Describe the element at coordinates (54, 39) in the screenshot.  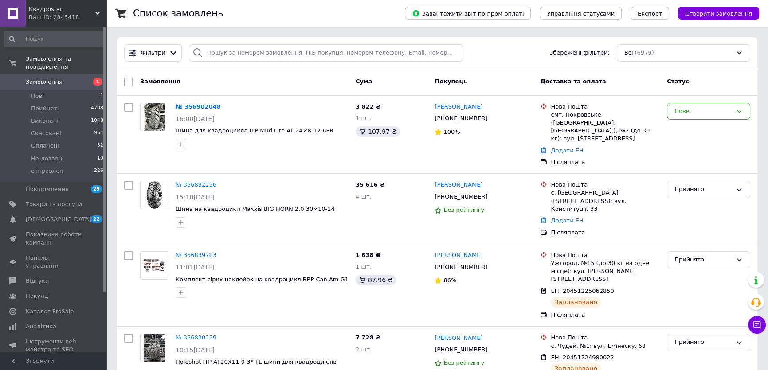
I see `input: Пошук` at that location.